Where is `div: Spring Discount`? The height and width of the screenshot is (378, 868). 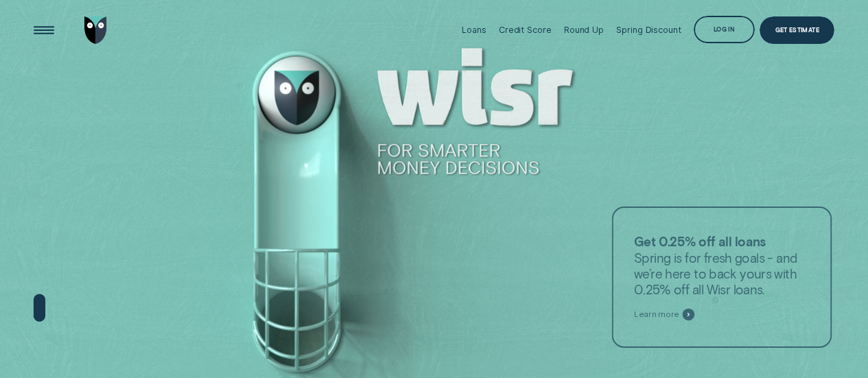 div: Spring Discount is located at coordinates (648, 30).